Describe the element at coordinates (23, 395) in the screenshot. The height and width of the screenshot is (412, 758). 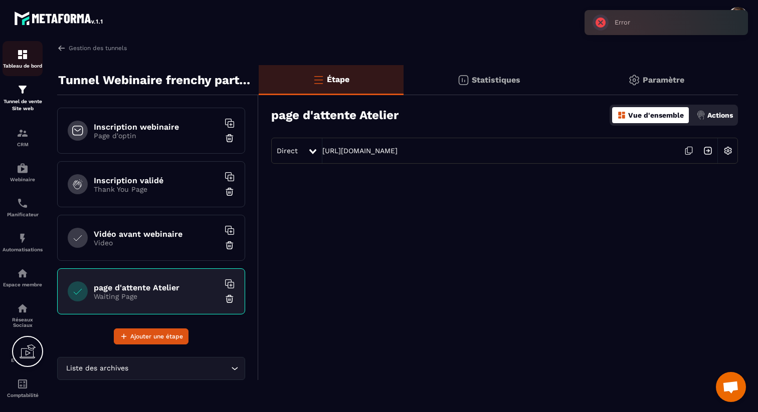
I see `p: Comptabilité` at that location.